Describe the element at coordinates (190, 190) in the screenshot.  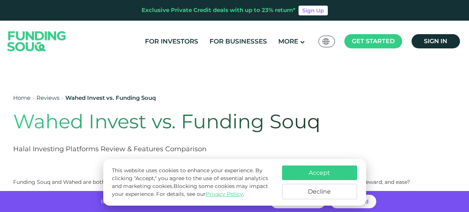
I see `span: Blocking some cookies may impact your experience.` at that location.